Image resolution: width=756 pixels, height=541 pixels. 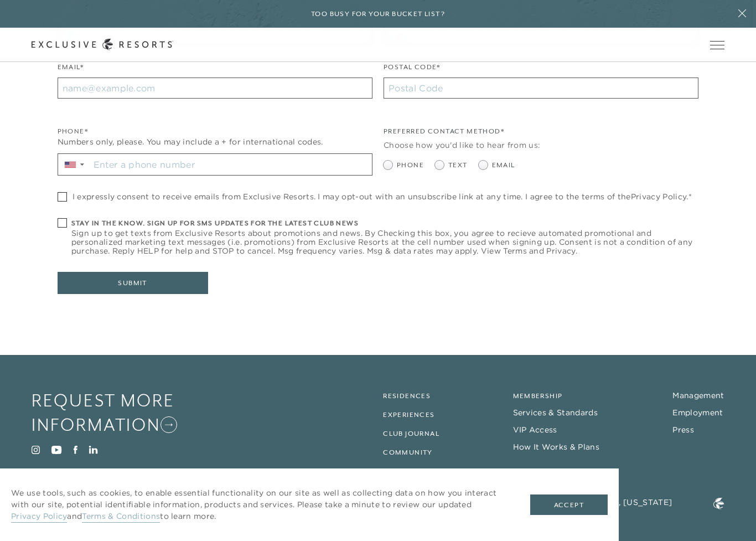 I want to click on span: Email, so click(x=504, y=165).